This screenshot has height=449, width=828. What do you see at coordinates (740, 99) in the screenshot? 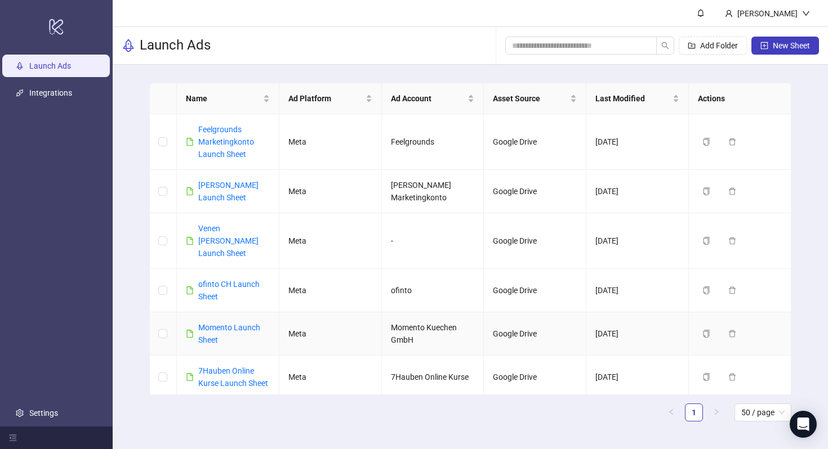
I see `th: Actions` at bounding box center [740, 99].